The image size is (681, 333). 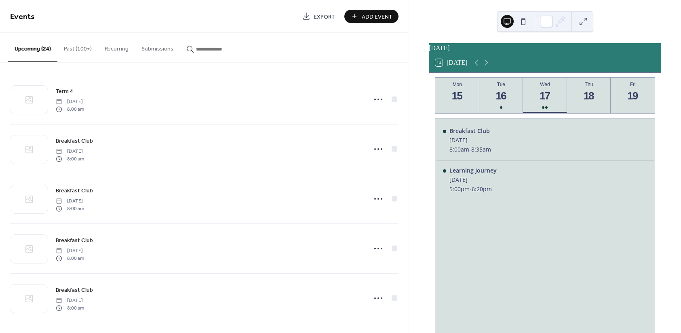 What do you see at coordinates (501, 96) in the screenshot?
I see `div: 16` at bounding box center [501, 96].